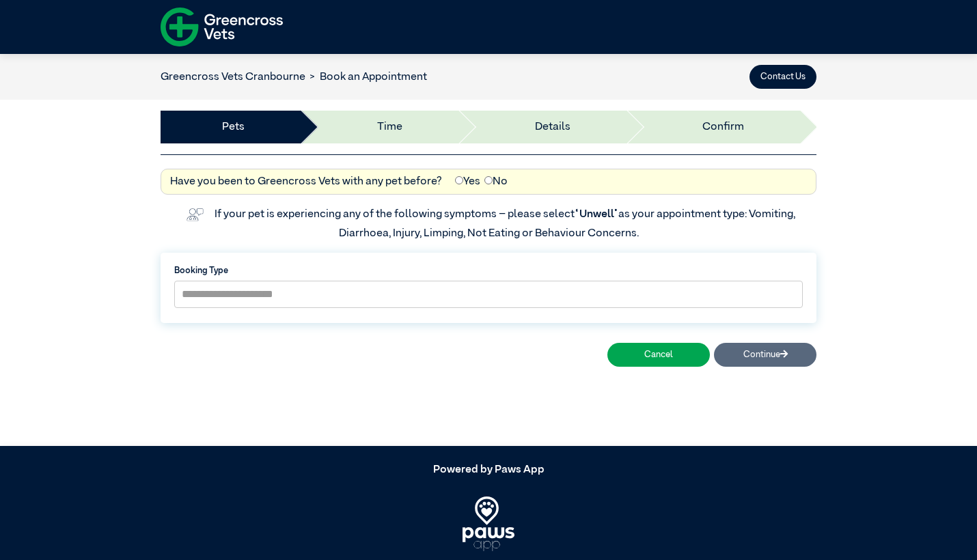 Image resolution: width=977 pixels, height=560 pixels. I want to click on img: vet, so click(195, 214).